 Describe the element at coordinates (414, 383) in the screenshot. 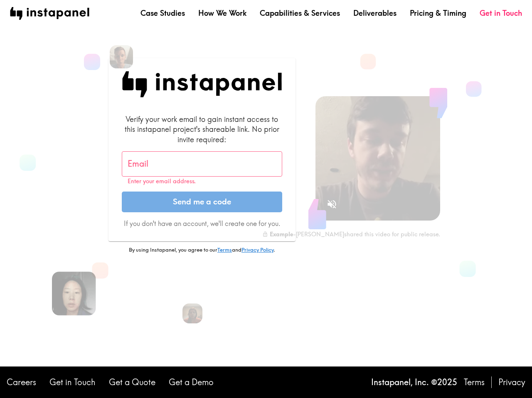

I see `p: Instapanel, Inc. © 2025` at that location.